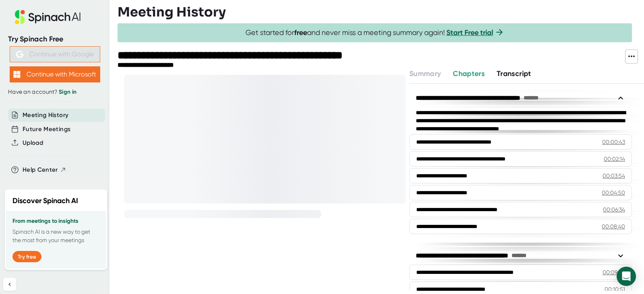 Image resolution: width=644 pixels, height=294 pixels. I want to click on div: 00:04:50, so click(614, 193).